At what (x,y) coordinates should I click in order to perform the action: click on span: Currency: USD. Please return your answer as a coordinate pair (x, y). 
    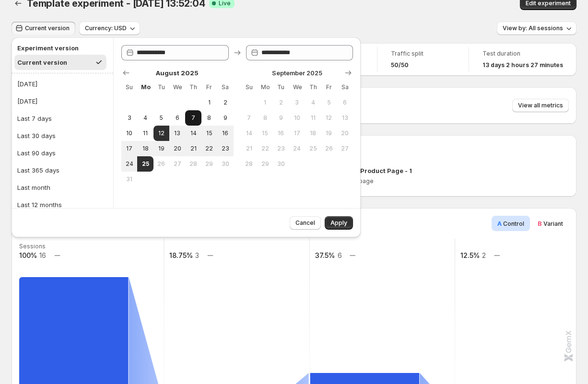
    Looking at the image, I should click on (106, 28).